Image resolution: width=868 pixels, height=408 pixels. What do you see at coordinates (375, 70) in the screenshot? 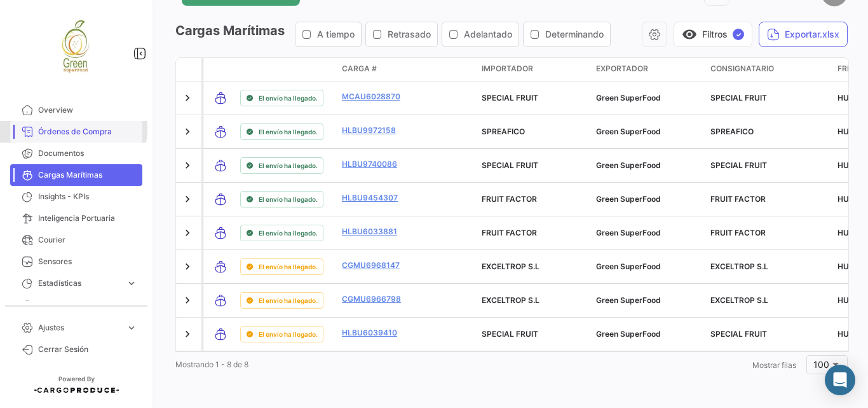
I see `datatable-header-cell: Carga #` at bounding box center [375, 70].